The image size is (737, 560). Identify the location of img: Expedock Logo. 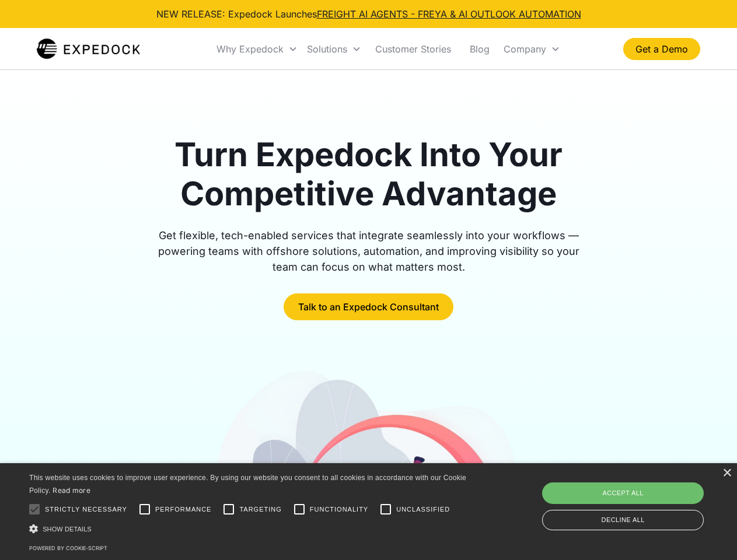
(88, 49).